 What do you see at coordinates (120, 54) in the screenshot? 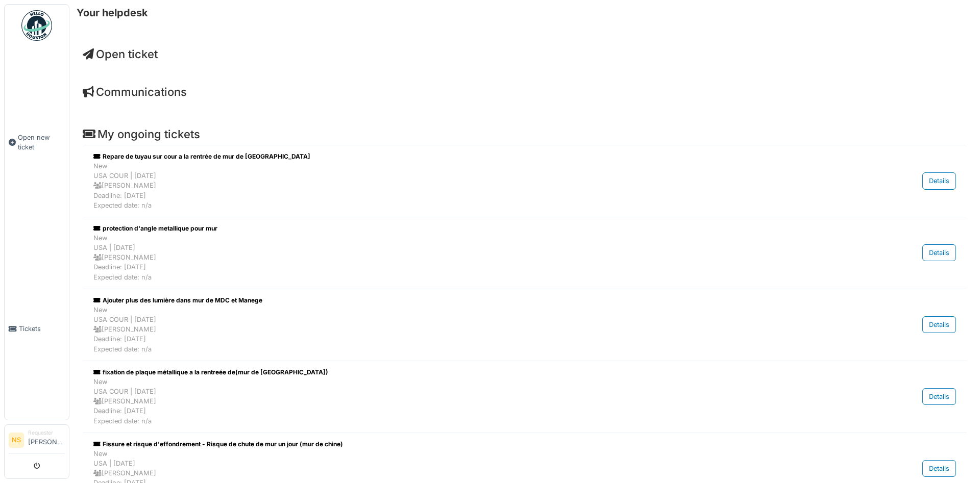
I see `span: Open ticket` at bounding box center [120, 54].